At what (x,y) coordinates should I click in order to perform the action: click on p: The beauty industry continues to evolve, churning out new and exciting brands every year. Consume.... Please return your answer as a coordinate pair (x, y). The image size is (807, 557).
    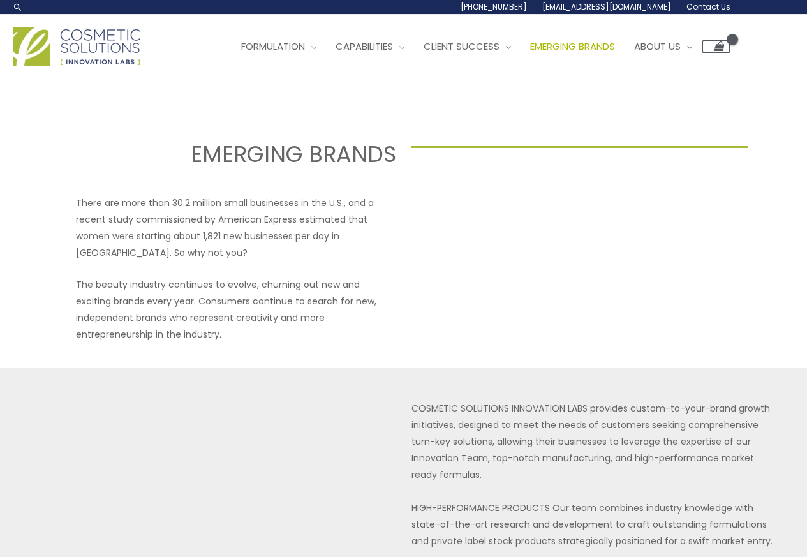
    Looking at the image, I should click on (236, 310).